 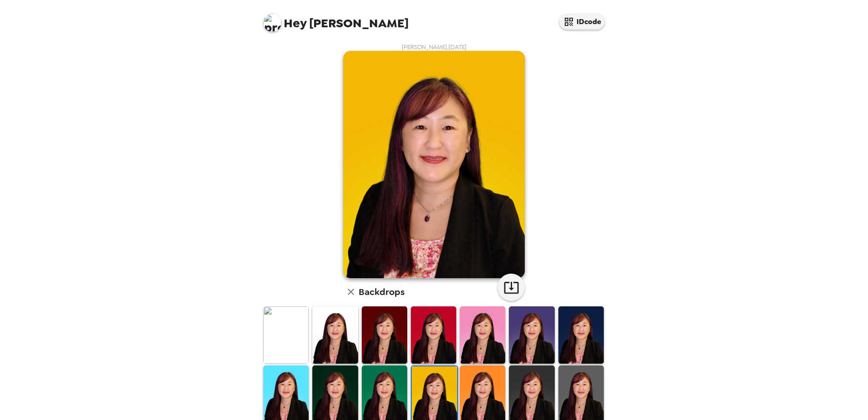 What do you see at coordinates (295, 23) in the screenshot?
I see `span: Hey` at bounding box center [295, 23].